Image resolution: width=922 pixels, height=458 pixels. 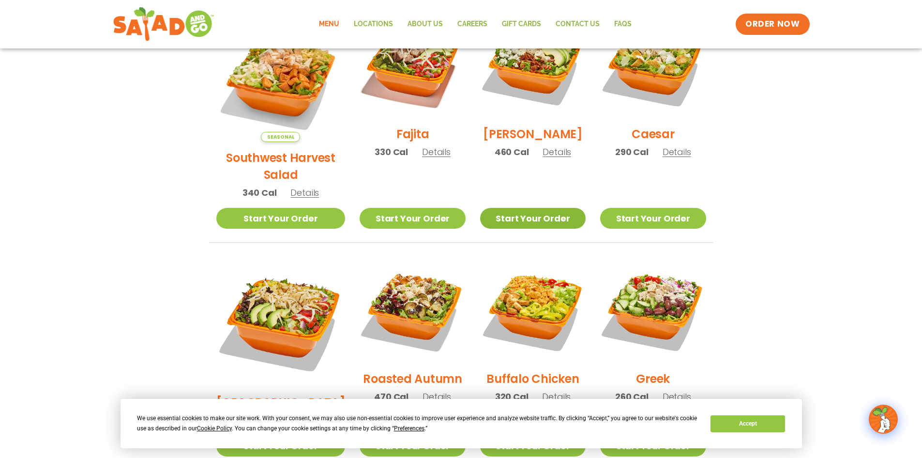 I want to click on img: Product photo for Fajita Salad, so click(x=413, y=65).